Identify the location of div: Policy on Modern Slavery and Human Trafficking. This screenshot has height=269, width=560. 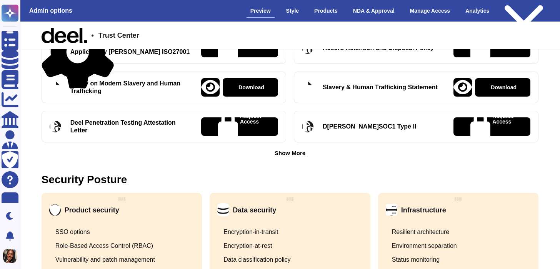
(131, 87).